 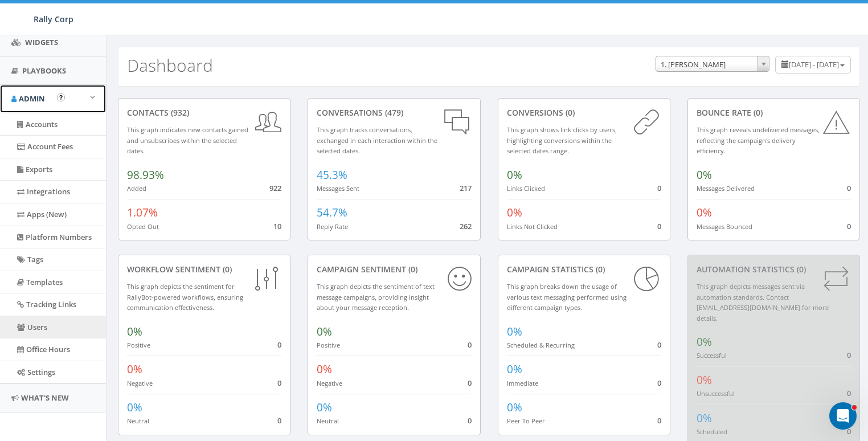 I want to click on h2: Dashboard, so click(x=169, y=65).